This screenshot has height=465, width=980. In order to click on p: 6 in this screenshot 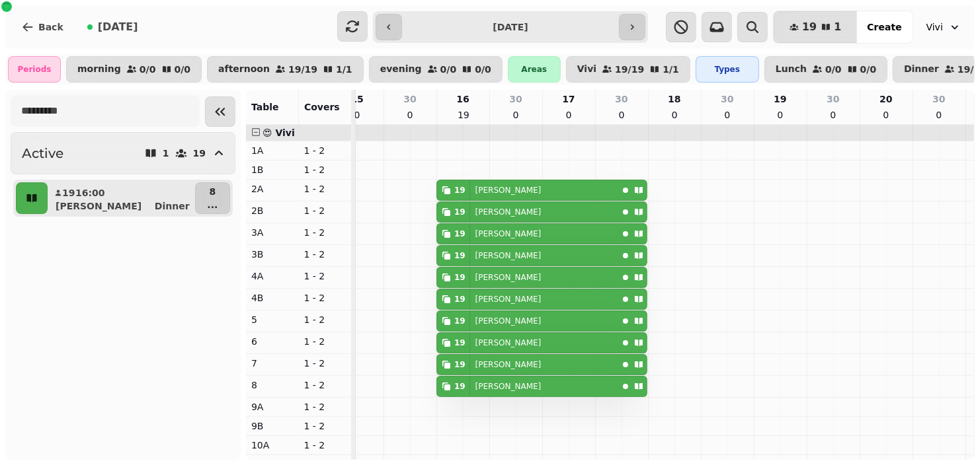, I will do `click(272, 342)`.